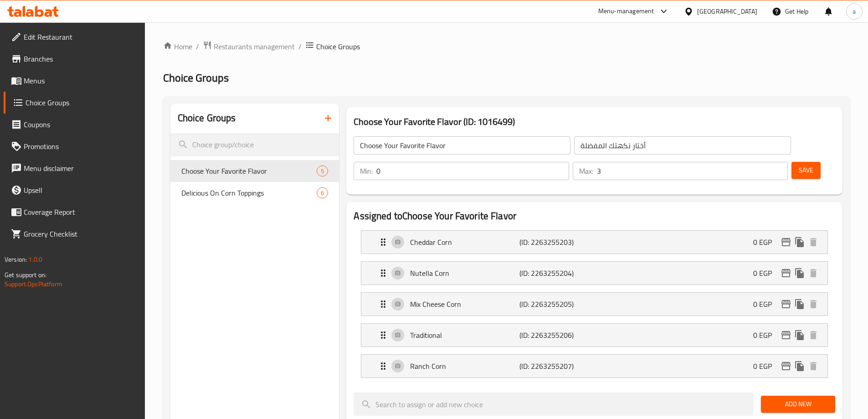 The image size is (868, 419). Describe the element at coordinates (556, 273) in the screenshot. I see `p: (ID: 2263255204)` at that location.